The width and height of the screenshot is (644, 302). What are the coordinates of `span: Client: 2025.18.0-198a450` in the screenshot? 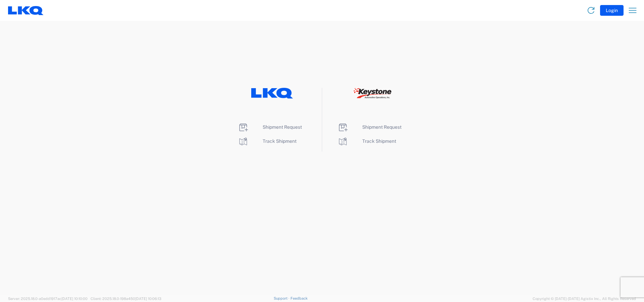 It's located at (126, 299).